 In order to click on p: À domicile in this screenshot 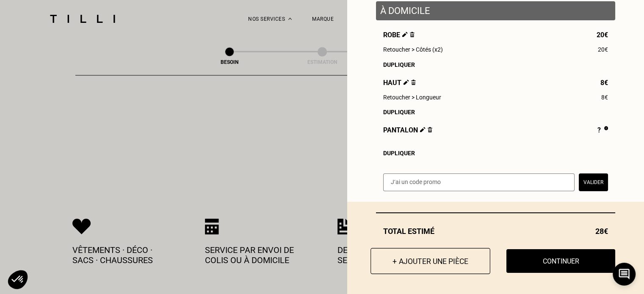, I will do `click(495, 10)`.